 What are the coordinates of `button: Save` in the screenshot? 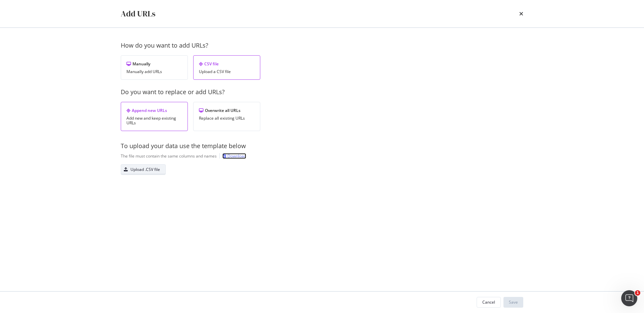 It's located at (513, 302).